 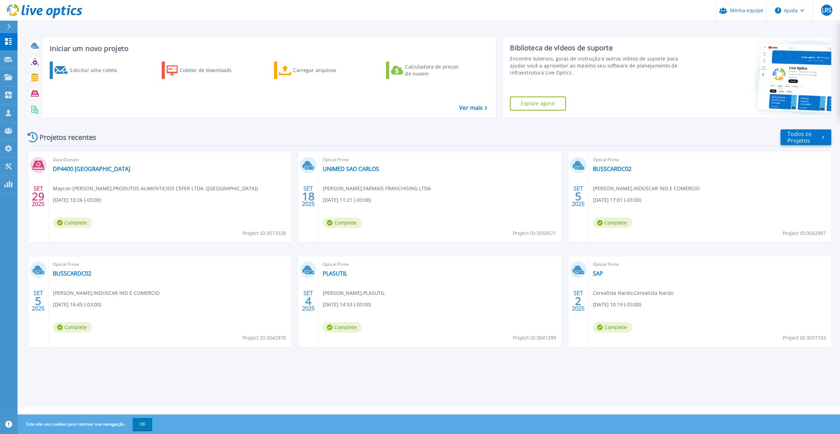 What do you see at coordinates (804, 338) in the screenshot?
I see `span: Project ID: 3037743` at bounding box center [804, 338].